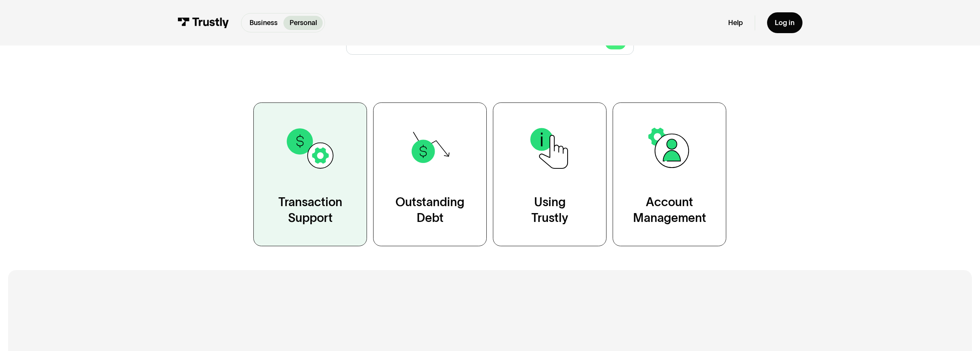 This screenshot has height=351, width=980. What do you see at coordinates (550, 210) in the screenshot?
I see `div: Using Trustly` at bounding box center [550, 210].